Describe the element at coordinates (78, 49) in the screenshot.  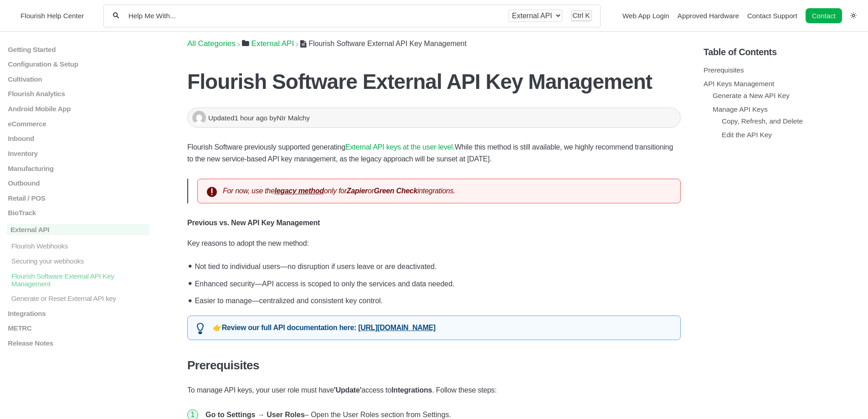
I see `p: Getting Started` at that location.